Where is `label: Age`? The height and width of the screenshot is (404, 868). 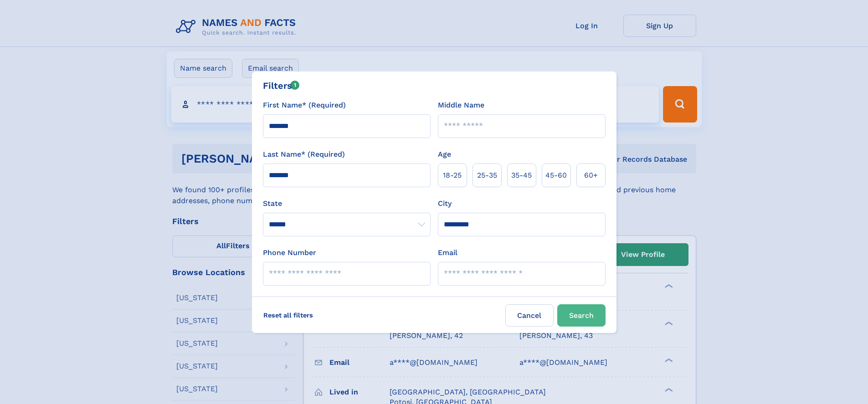
label: Age is located at coordinates (444, 155).